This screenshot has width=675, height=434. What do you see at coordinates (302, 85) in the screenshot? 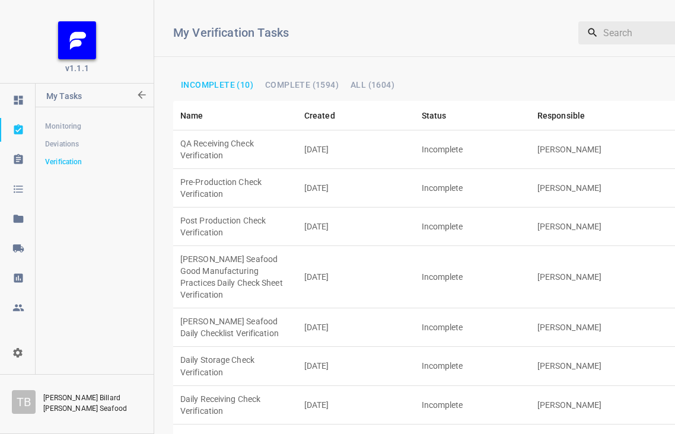
I see `button: Complete (1594)` at bounding box center [302, 85].